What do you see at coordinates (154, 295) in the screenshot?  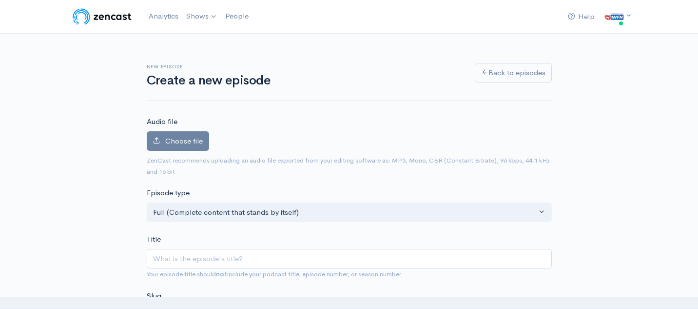 I see `label: Slug` at bounding box center [154, 295].